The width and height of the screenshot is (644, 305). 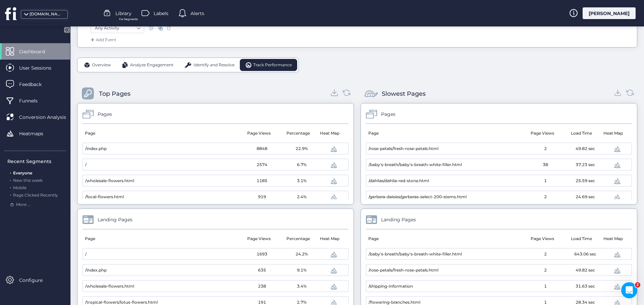 I want to click on span: Analyze Engagement, so click(x=152, y=65).